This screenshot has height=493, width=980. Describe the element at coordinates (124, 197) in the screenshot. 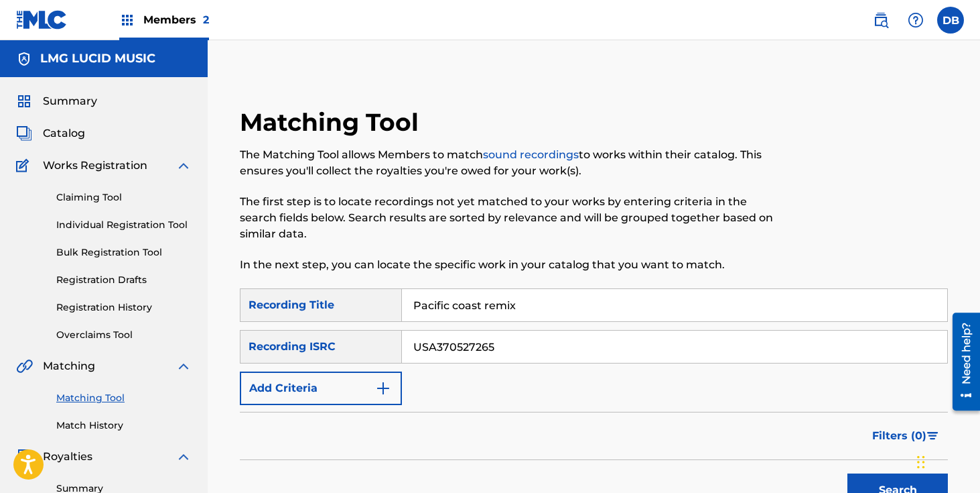

I see `a: Claiming Tool` at that location.